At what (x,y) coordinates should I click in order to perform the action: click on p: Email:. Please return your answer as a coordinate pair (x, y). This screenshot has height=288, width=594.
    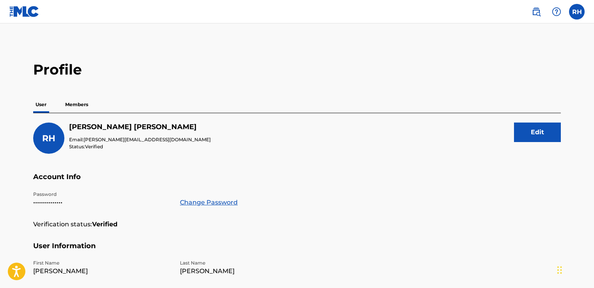
    Looking at the image, I should click on (140, 140).